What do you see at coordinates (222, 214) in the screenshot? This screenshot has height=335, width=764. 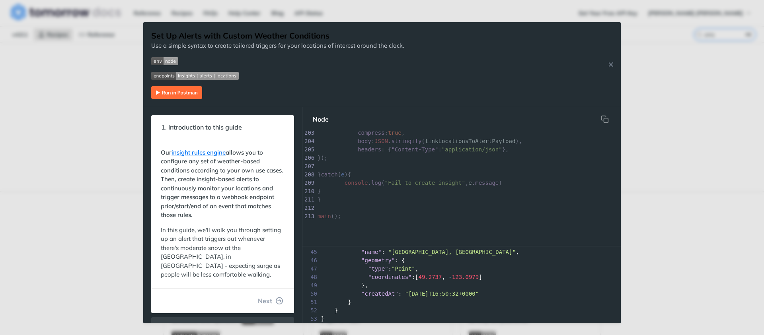 I see `section: 1. Introduction to this guideOurinsight rules engineallows you to configure any set of weather-ba...` at bounding box center [222, 214].